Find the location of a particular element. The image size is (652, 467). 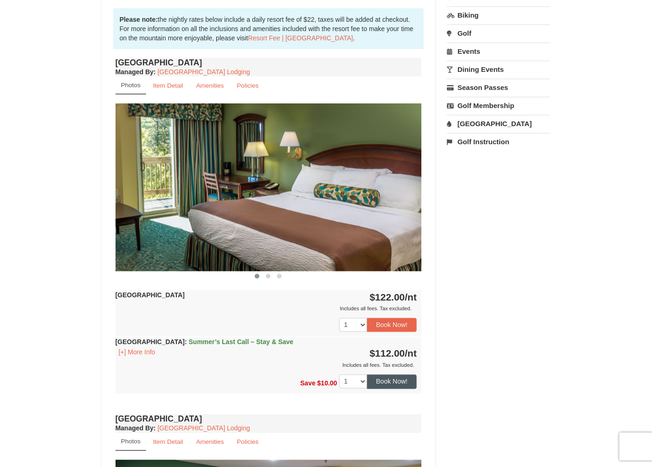

strong: Please note: is located at coordinates (139, 19).